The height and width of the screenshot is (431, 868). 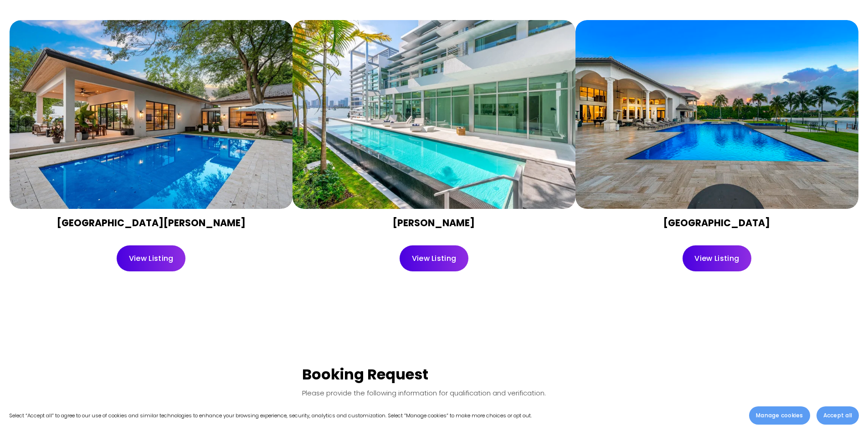 What do you see at coordinates (270, 416) in the screenshot?
I see `p: Select “Accept all” to agree to our use of cookies and similar technologies to enhance your brows...` at bounding box center [270, 416].